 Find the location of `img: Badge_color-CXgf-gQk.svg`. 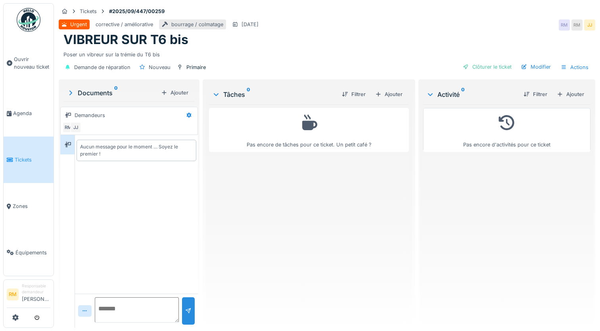

img: Badge_color-CXgf-gQk.svg is located at coordinates (29, 20).